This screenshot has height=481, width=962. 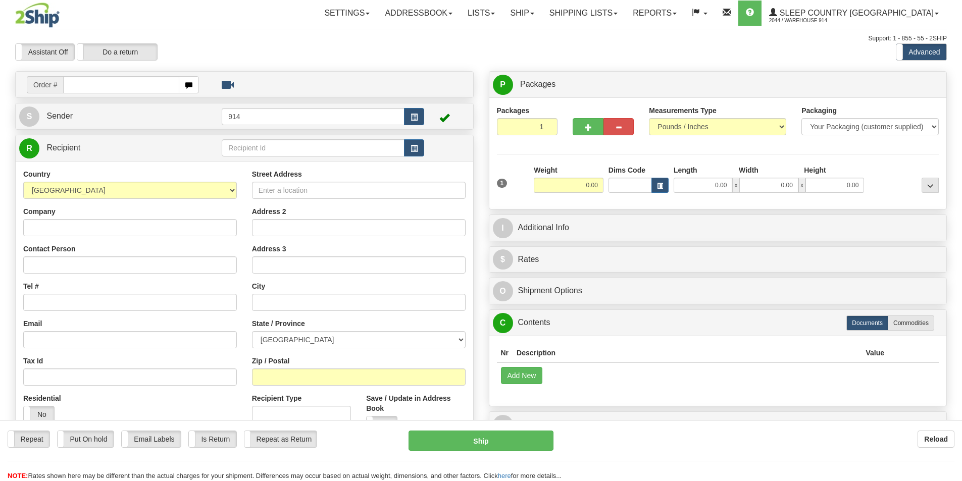 I want to click on label: Zip / Postal, so click(x=271, y=361).